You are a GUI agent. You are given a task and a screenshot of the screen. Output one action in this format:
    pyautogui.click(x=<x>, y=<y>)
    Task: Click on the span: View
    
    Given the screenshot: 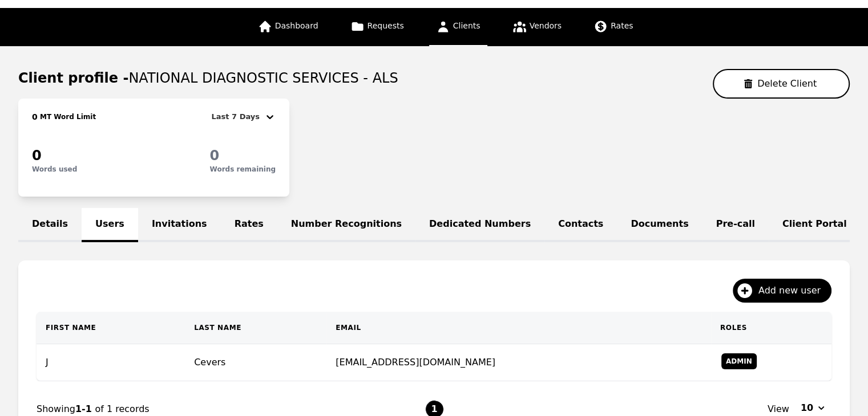 What is the action you would take?
    pyautogui.click(x=778, y=409)
    